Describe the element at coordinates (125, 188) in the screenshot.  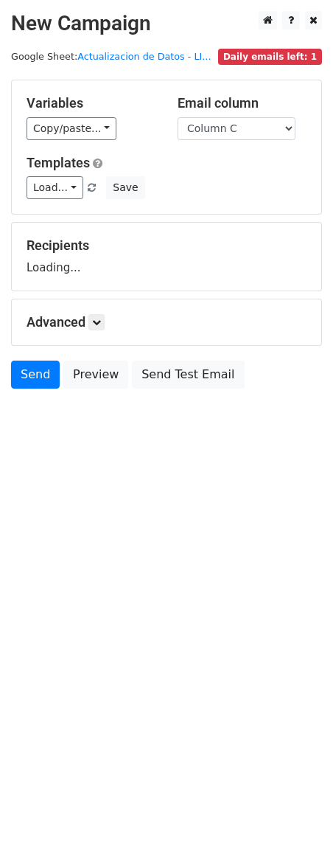
I see `button: Save` at that location.